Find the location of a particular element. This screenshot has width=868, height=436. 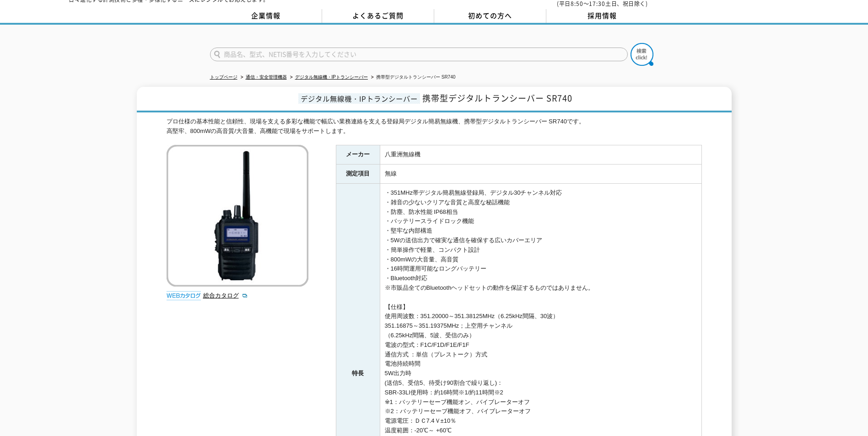

input: 商品名、型式、NETIS番号を入力してください is located at coordinates (419, 54).